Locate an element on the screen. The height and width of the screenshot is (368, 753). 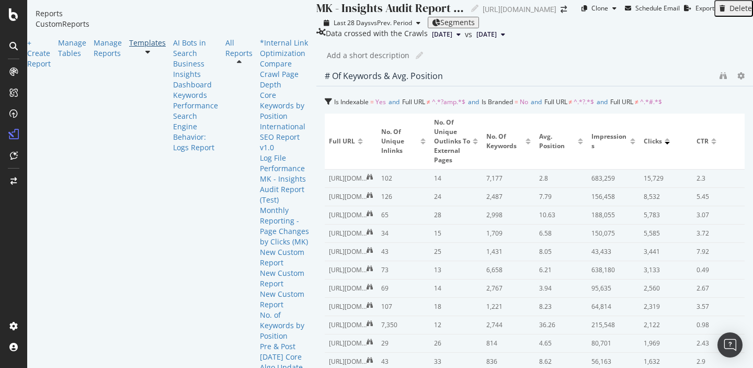
div: 7,177 is located at coordinates (506, 178).